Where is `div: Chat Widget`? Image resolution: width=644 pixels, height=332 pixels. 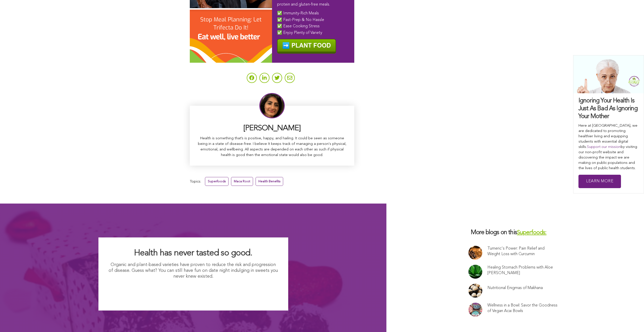
div: Chat Widget is located at coordinates (631, 320).